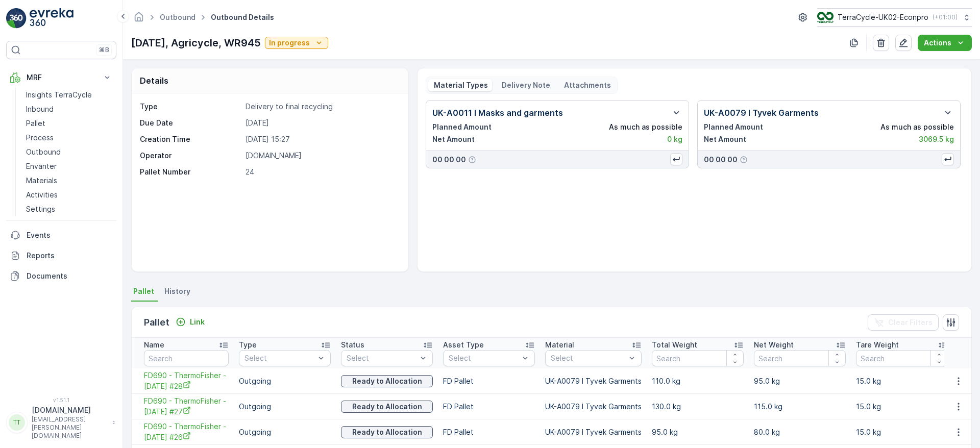 The width and height of the screenshot is (980, 448). Describe the element at coordinates (41, 180) in the screenshot. I see `p: Materials` at that location.